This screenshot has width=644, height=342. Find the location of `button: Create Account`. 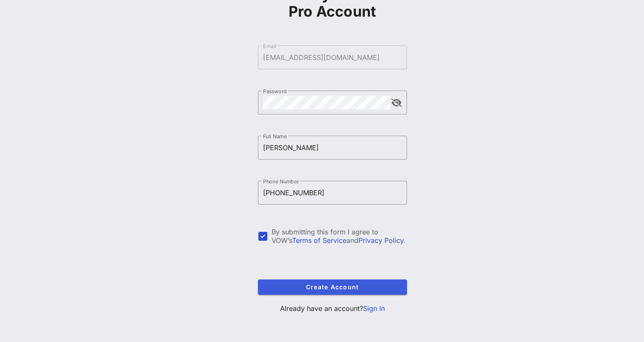

button: Create Account is located at coordinates (332, 287).